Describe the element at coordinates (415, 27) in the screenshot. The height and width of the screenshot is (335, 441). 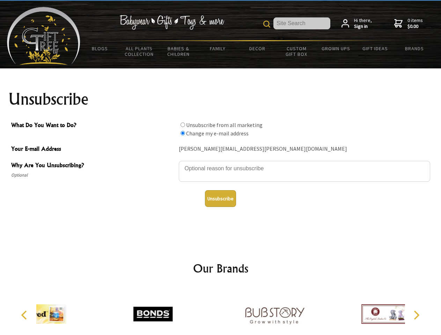
I see `strong: $0.00` at that location.